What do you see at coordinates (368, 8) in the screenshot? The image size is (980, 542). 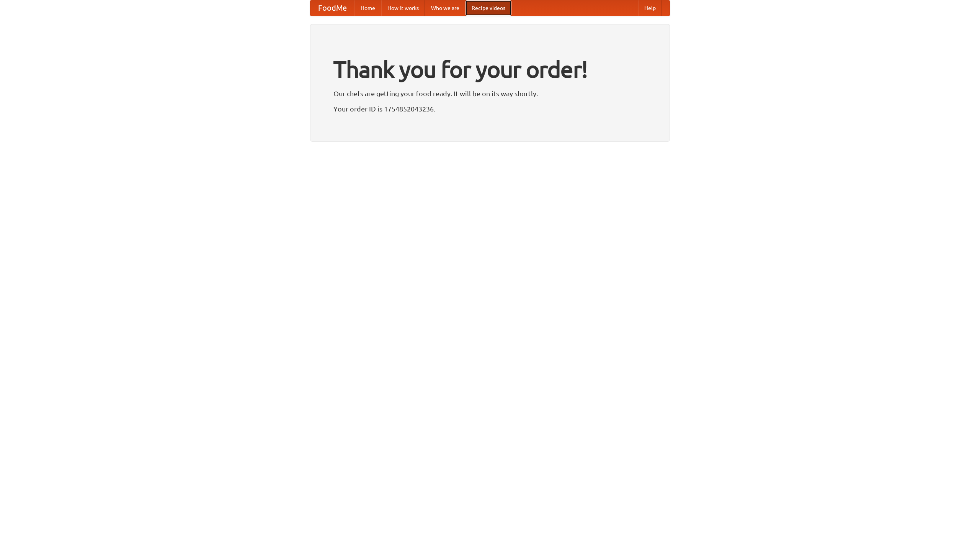 I see `a: Home` at bounding box center [368, 8].